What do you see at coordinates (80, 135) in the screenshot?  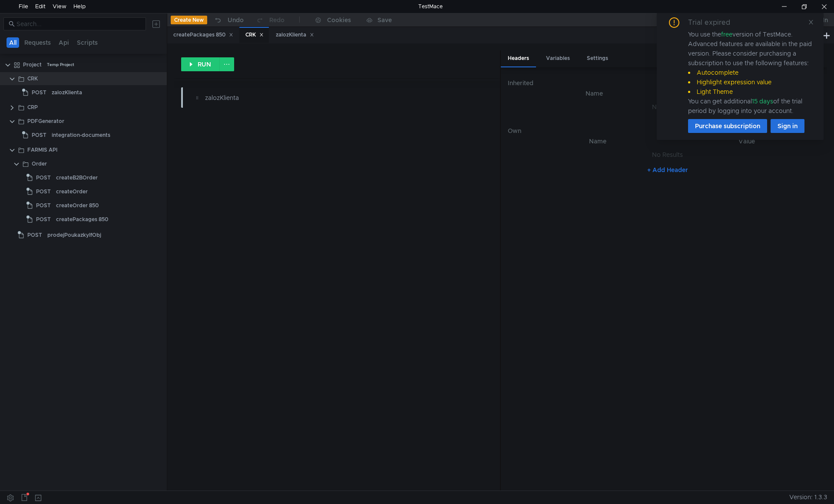 I see `div: integration-documents` at bounding box center [80, 135].